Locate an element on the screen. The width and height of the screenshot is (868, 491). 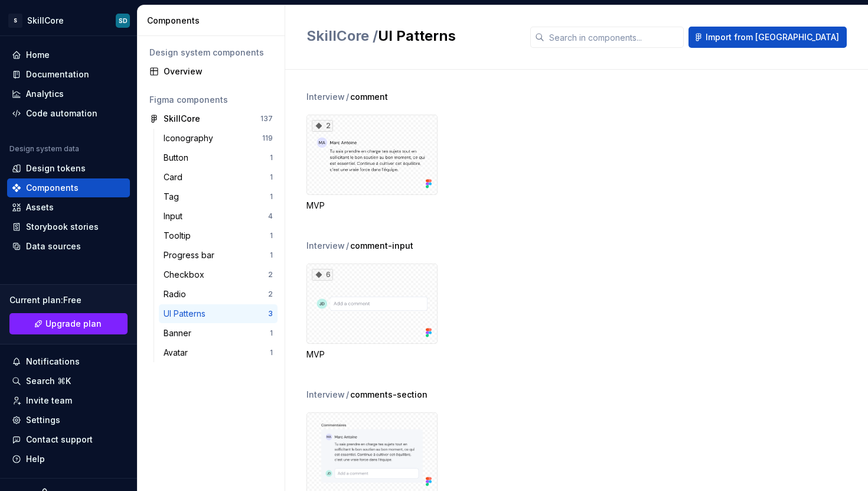
a: Components is located at coordinates (69, 188).